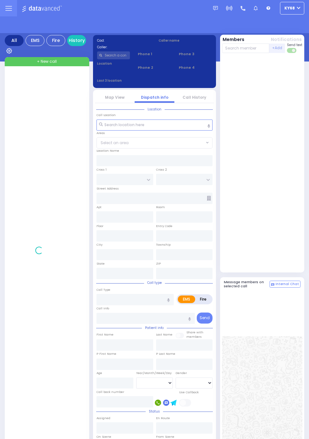  I want to click on label: On Scene, so click(104, 437).